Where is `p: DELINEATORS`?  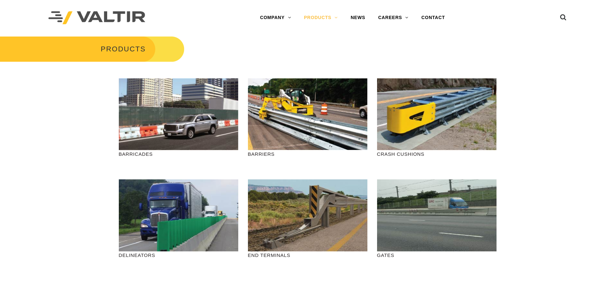
p: DELINEATORS is located at coordinates (179, 255).